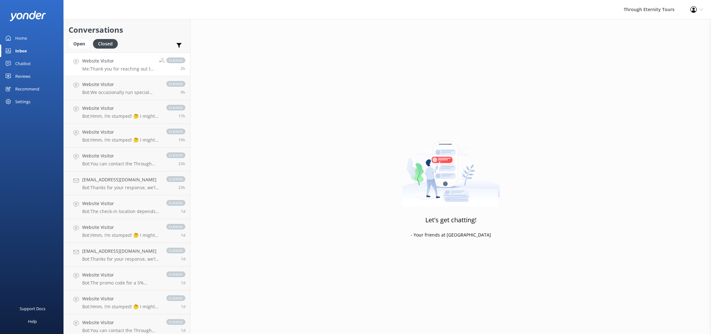  I want to click on span: Sep 27 2025 04:41pm (UTC +02:00) Europe/Amsterdam, so click(182, 187).